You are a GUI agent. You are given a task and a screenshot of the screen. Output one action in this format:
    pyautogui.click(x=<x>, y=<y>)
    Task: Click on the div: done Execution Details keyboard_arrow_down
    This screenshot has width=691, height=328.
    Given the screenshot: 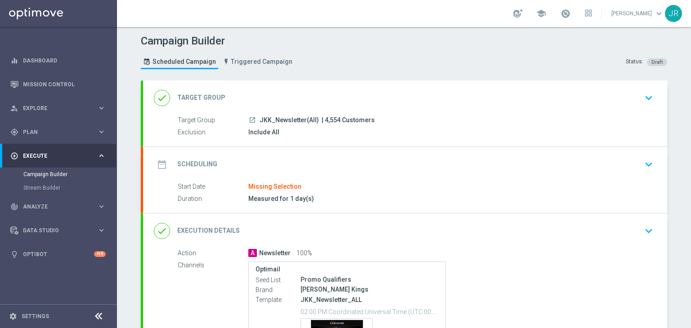 What is the action you would take?
    pyautogui.click(x=405, y=231)
    